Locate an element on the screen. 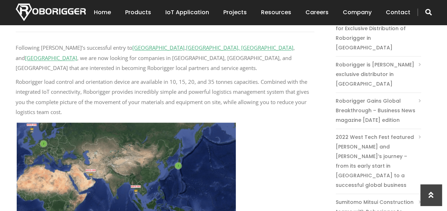  a: IoT Application is located at coordinates (187, 12).